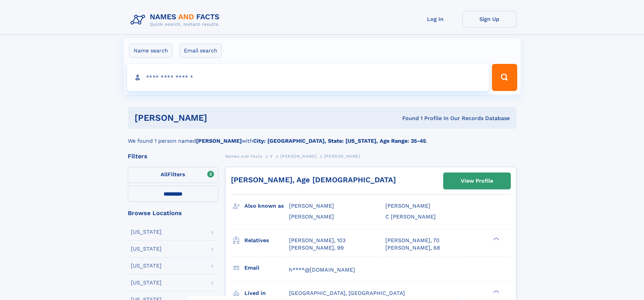 The height and width of the screenshot is (300, 644). I want to click on a: Names and Facts, so click(244, 156).